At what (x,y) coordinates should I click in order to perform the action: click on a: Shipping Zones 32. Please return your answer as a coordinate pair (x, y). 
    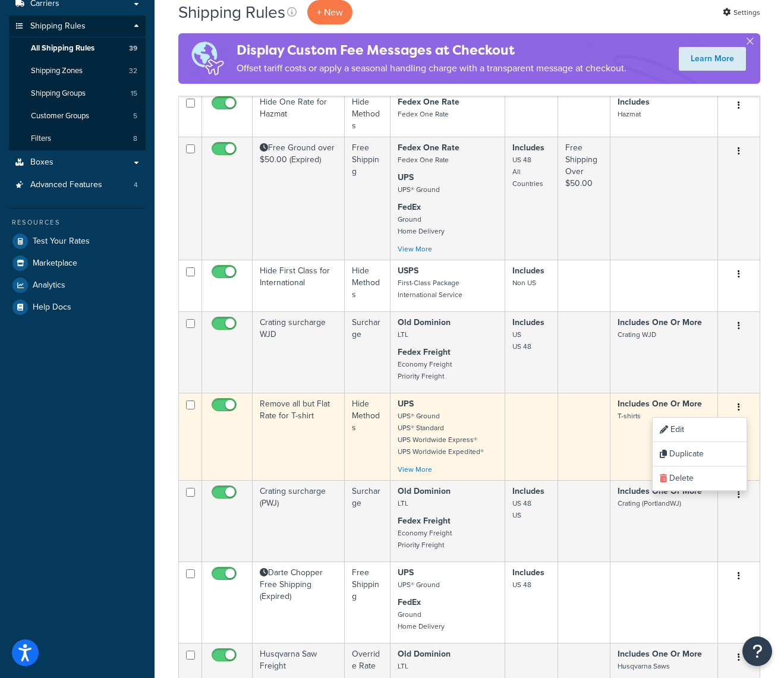
    Looking at the image, I should click on (77, 71).